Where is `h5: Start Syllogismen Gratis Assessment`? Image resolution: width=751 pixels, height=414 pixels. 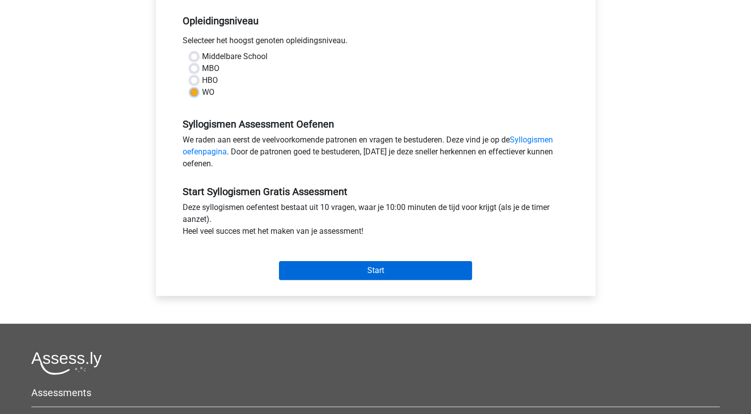 h5: Start Syllogismen Gratis Assessment is located at coordinates (376, 192).